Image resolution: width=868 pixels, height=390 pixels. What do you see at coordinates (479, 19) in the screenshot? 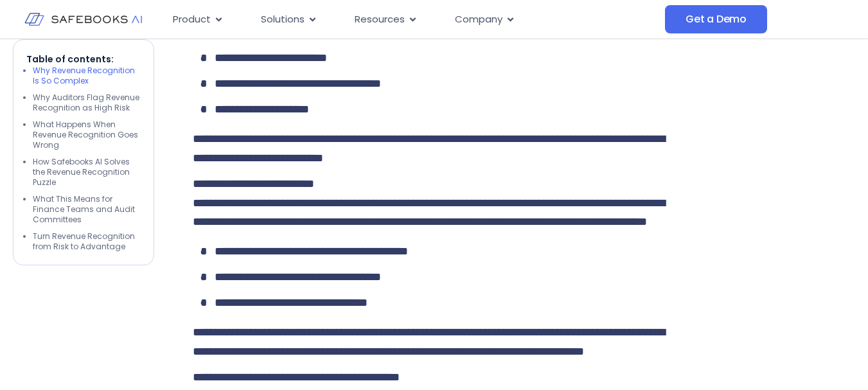
I see `span: Company` at bounding box center [479, 19].